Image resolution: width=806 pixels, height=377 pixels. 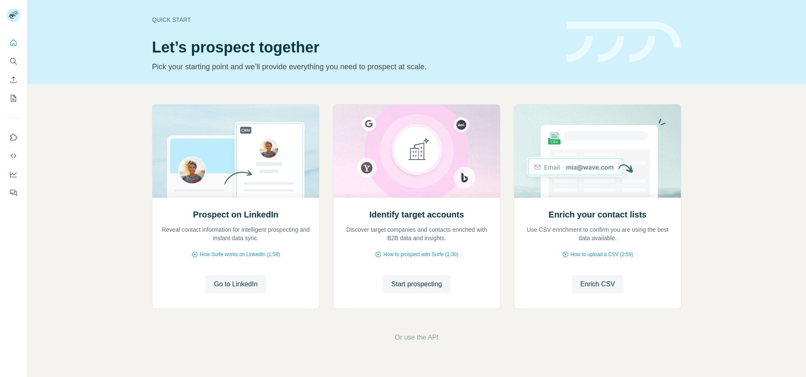 What do you see at coordinates (354, 47) in the screenshot?
I see `h1: Let’s prospect together` at bounding box center [354, 47].